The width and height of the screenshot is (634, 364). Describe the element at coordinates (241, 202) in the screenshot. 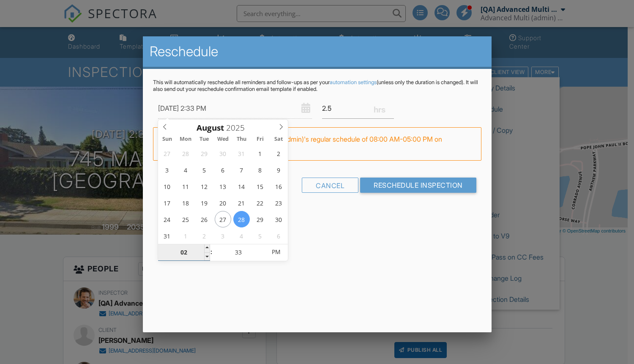

I see `span: August 21, 2025` at that location.